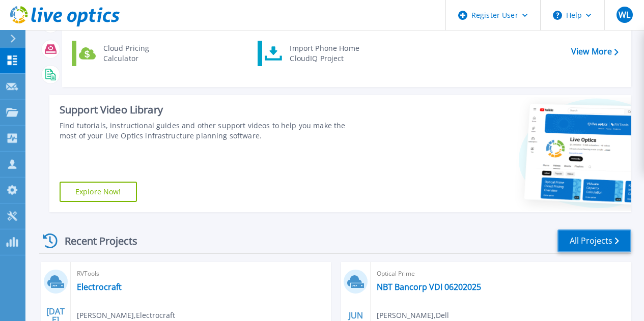 The image size is (644, 321). I want to click on span: RVTools, so click(201, 274).